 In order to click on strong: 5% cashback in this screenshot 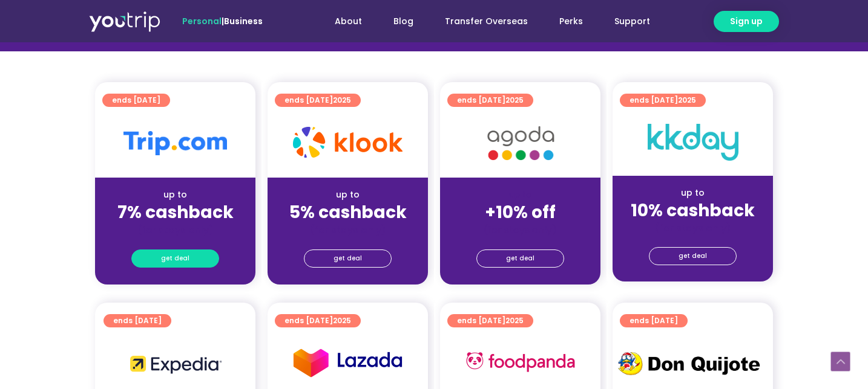, I will do `click(348, 212)`.